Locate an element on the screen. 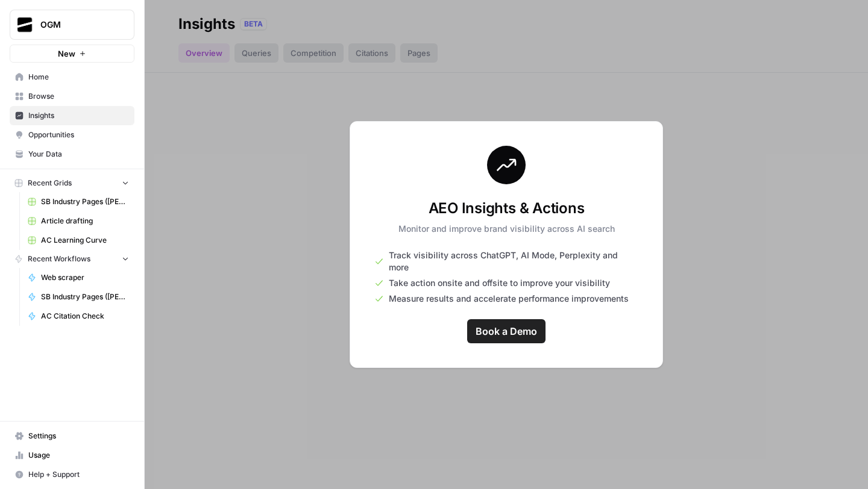  a: Browse is located at coordinates (72, 96).